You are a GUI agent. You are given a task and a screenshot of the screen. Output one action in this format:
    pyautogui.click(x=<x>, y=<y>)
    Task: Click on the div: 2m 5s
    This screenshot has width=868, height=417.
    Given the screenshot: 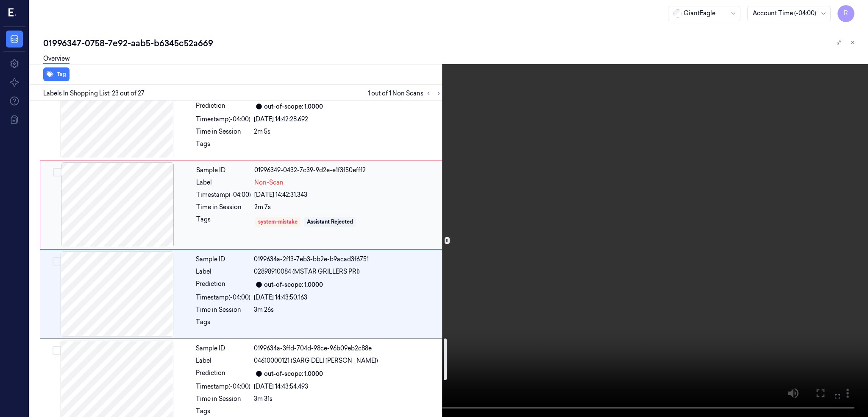 What is the action you would take?
    pyautogui.click(x=348, y=132)
    